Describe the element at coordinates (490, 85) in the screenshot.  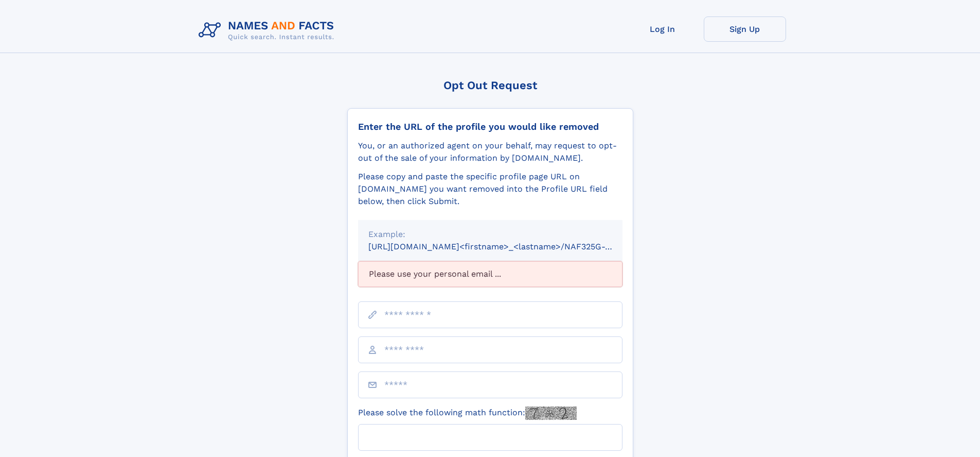
I see `div: Opt Out Request` at that location.